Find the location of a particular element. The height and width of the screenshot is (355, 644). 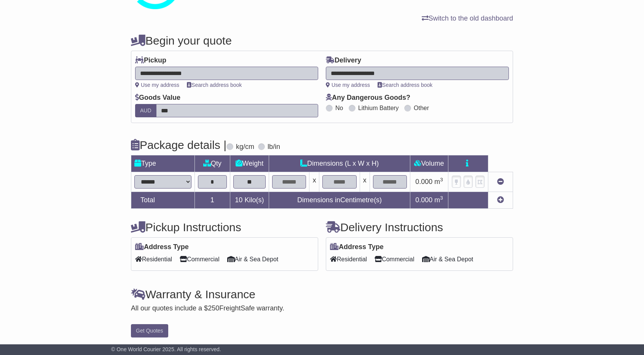

h4: Pickup Instructions is located at coordinates (224, 227).